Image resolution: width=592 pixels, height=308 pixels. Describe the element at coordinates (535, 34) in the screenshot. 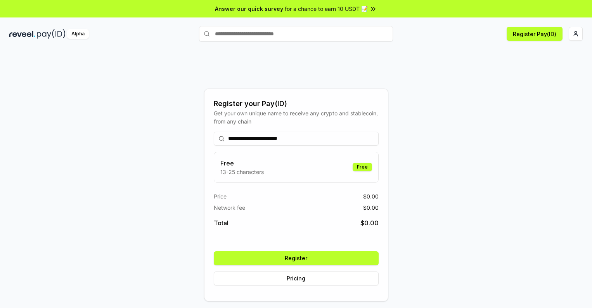

I see `button: Register Pay(ID)` at that location.